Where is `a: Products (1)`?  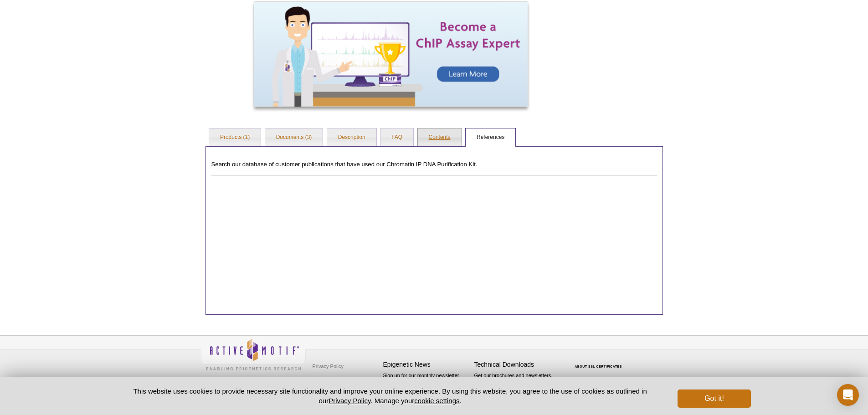
a: Products (1) is located at coordinates (235, 138).